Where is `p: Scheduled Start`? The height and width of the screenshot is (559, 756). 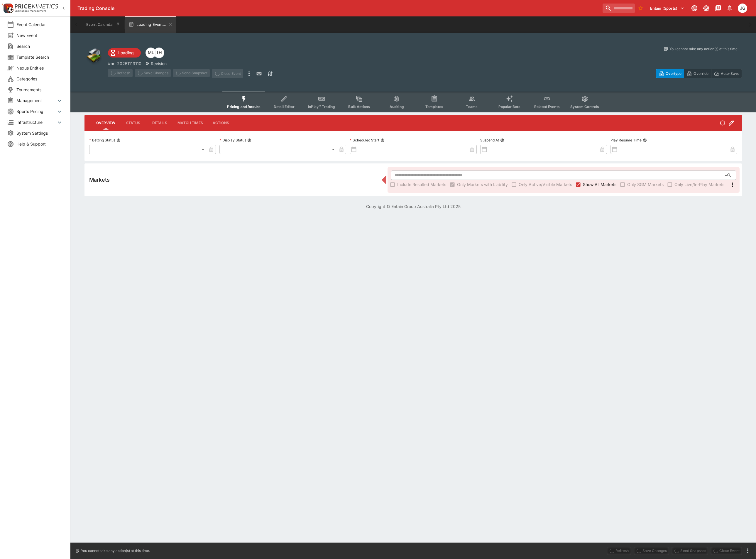
p: Scheduled Start is located at coordinates (365, 140).